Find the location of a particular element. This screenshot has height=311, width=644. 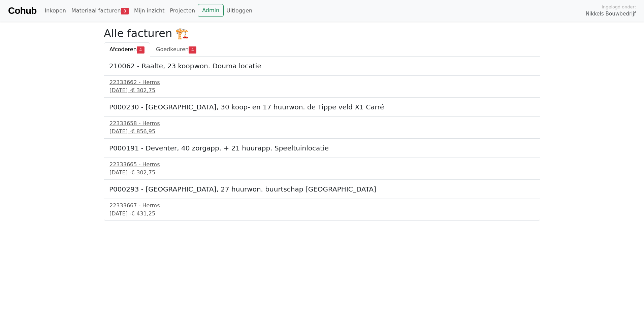

h2: Alle facturen 🏗️ is located at coordinates (322, 33).